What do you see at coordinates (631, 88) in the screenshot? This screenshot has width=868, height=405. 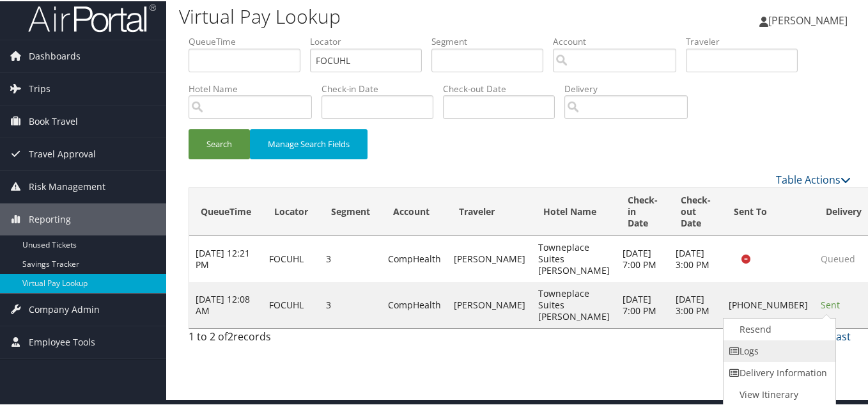 I see `label: Delivery` at bounding box center [631, 88].